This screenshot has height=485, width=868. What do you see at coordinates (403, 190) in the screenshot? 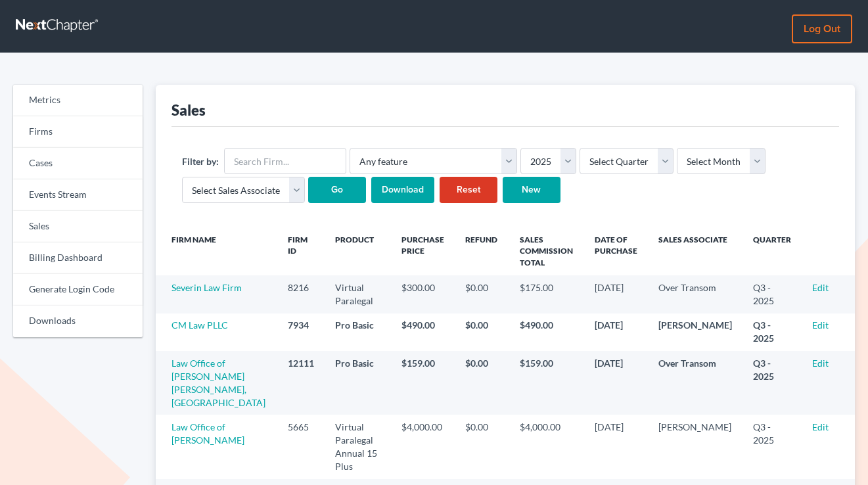
I see `input: Download` at bounding box center [403, 190].